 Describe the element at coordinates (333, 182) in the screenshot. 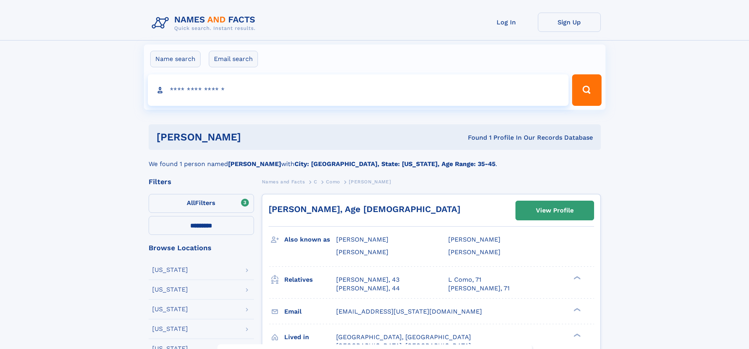

I see `span: Como` at that location.